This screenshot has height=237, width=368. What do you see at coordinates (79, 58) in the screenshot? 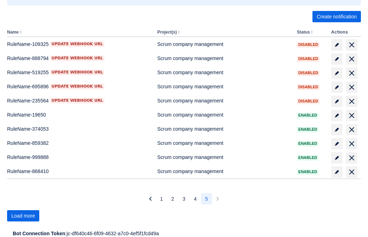
I see `div: RuleName-888794` at bounding box center [79, 58].